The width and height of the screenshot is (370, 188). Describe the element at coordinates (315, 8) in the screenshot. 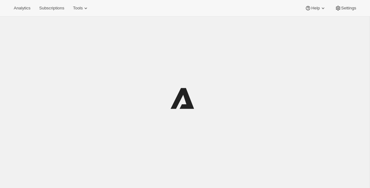

I see `span: Help` at that location.